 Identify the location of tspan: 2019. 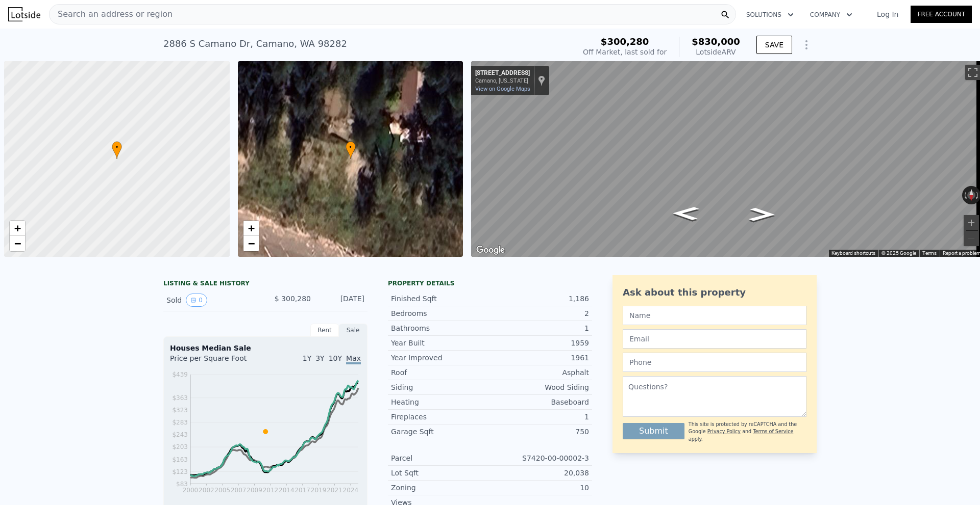
(318, 490).